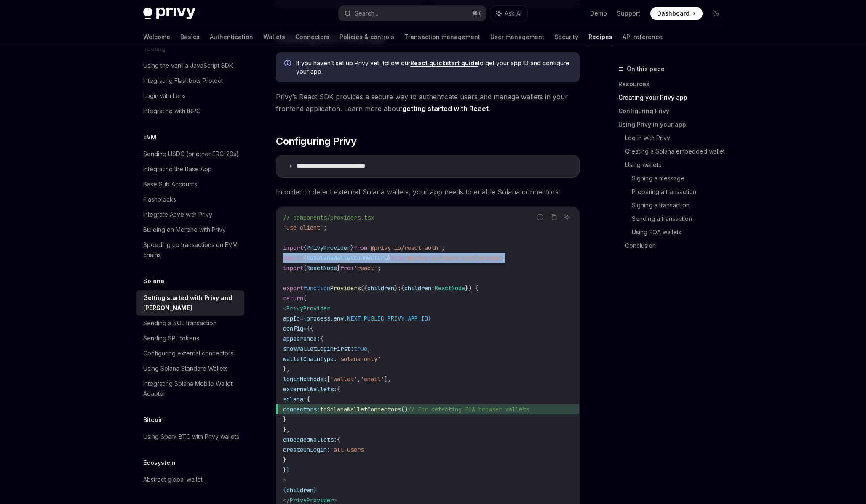 The height and width of the screenshot is (504, 866). I want to click on span: ⌘ K, so click(477, 13).